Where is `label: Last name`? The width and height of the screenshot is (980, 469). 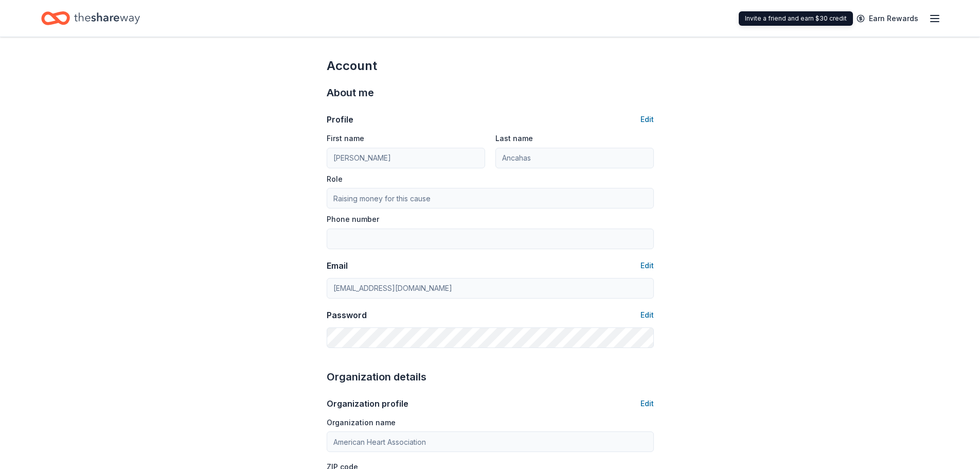
label: Last name is located at coordinates (514, 139).